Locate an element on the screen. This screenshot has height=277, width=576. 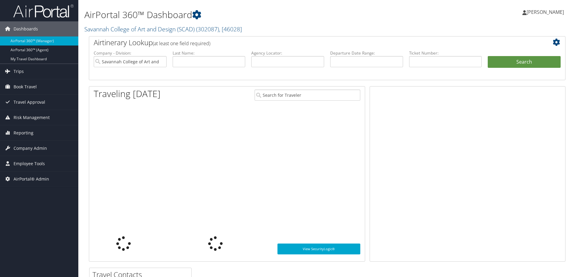
button: Search is located at coordinates (524, 62).